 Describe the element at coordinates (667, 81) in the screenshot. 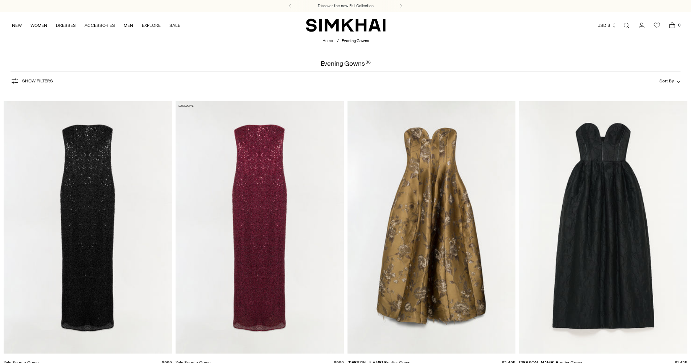

I see `span: Sort By` at that location.